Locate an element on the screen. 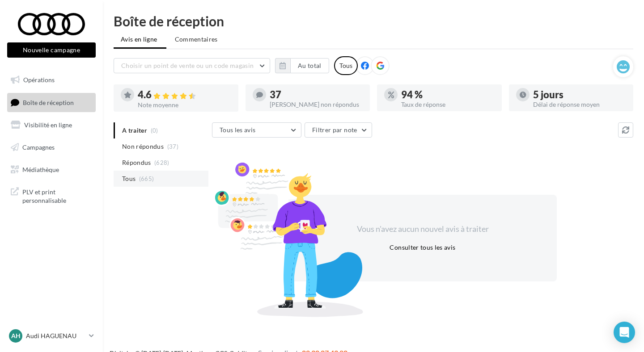  span: PLV et print personnalisable is located at coordinates (57, 195).